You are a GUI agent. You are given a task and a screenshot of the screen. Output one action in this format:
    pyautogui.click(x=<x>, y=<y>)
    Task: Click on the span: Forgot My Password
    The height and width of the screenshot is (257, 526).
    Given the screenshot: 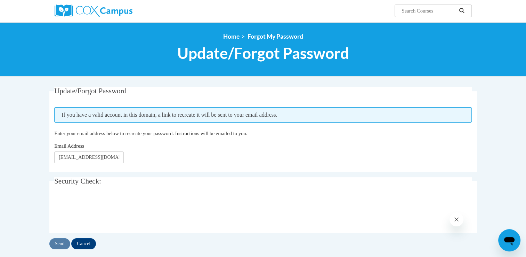 What is the action you would take?
    pyautogui.click(x=275, y=36)
    